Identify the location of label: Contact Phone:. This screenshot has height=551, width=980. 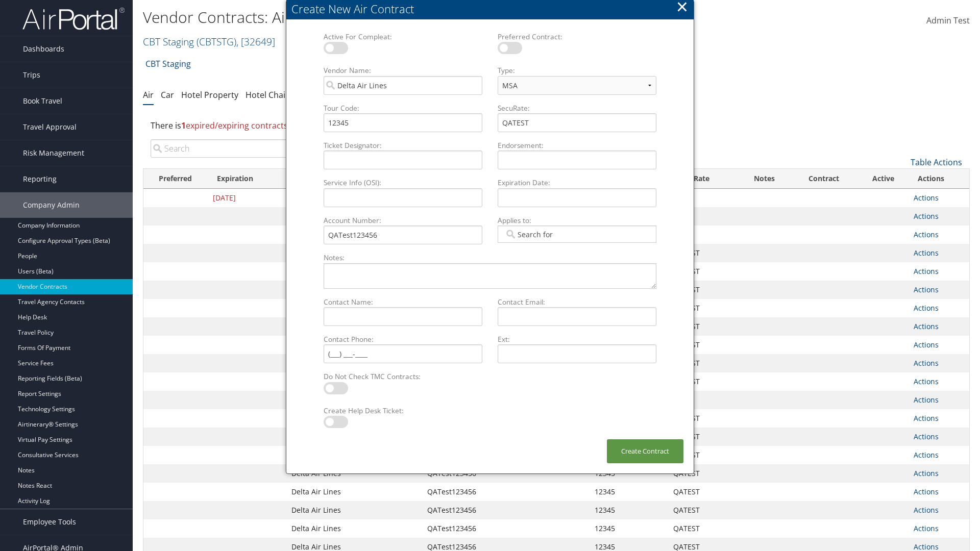
(403, 339).